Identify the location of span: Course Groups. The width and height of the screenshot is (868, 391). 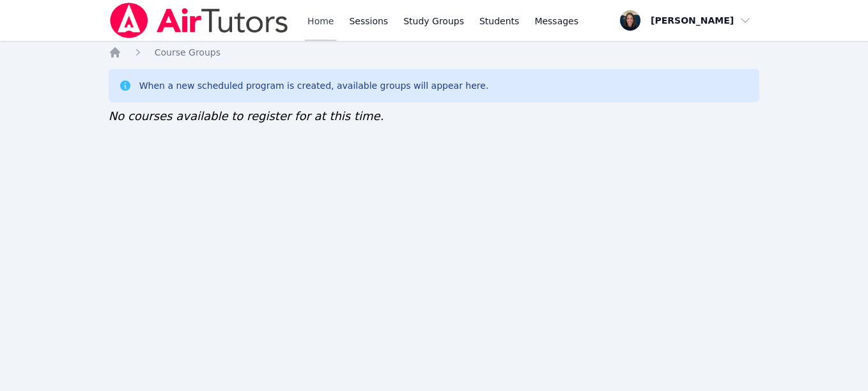
(188, 52).